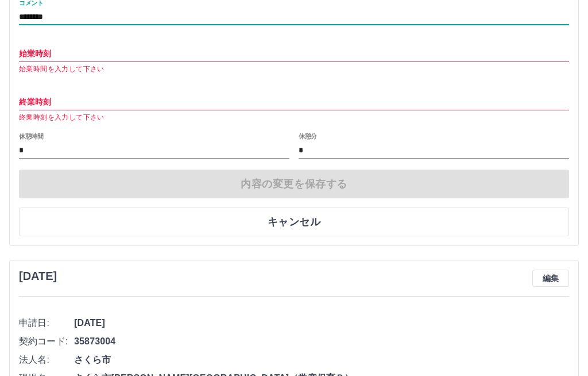 This screenshot has height=376, width=588. Describe the element at coordinates (322, 360) in the screenshot. I see `span: さくら市` at that location.